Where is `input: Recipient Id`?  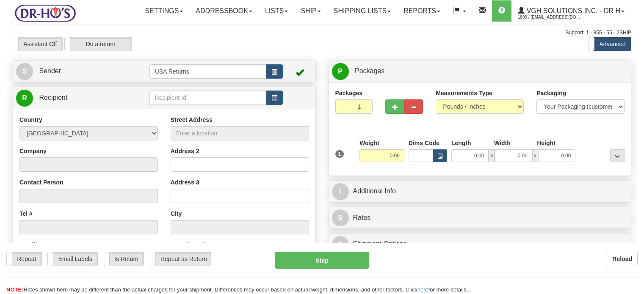
input: Recipient Id is located at coordinates (208, 98).